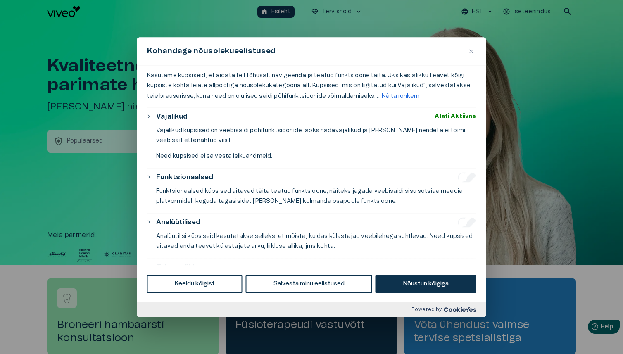 Image resolution: width=623 pixels, height=354 pixels. What do you see at coordinates (178, 222) in the screenshot?
I see `button: Analüütilised` at bounding box center [178, 222].